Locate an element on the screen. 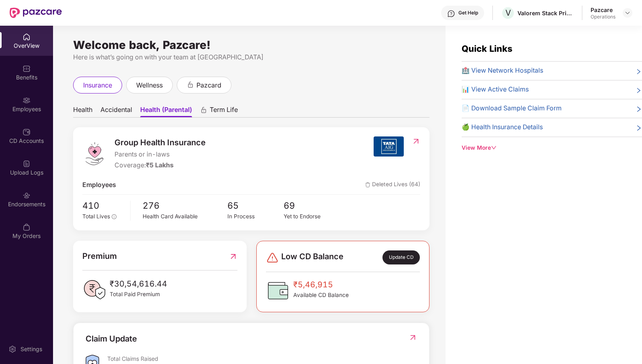 This screenshot has height=364, width=642. div: Yet to Endorse is located at coordinates (312, 217).